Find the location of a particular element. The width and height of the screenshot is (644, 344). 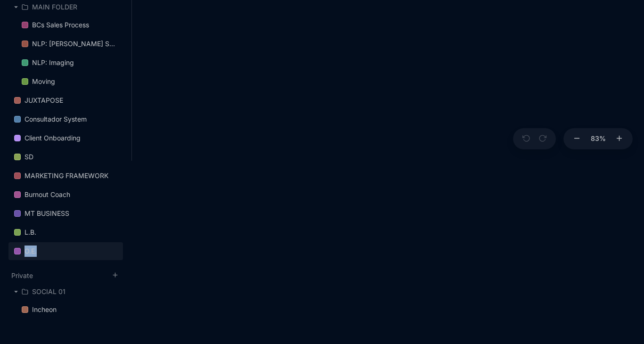

a: Incheon is located at coordinates (69, 309).